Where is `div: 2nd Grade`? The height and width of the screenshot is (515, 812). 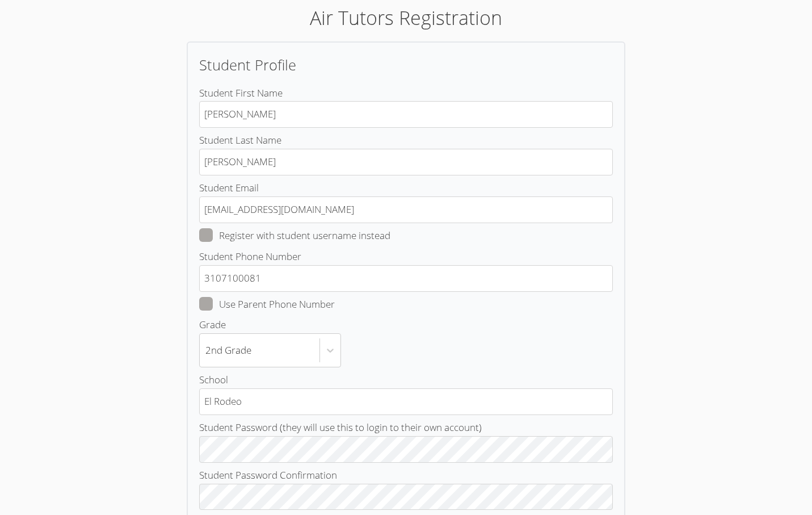
div: 2nd Grade is located at coordinates (228, 351).